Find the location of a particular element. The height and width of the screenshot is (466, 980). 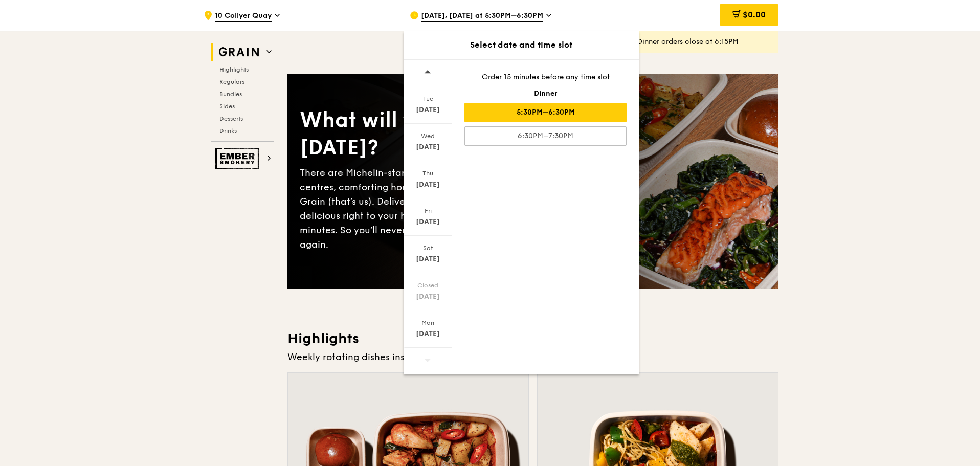

div: Fri is located at coordinates (427, 211).